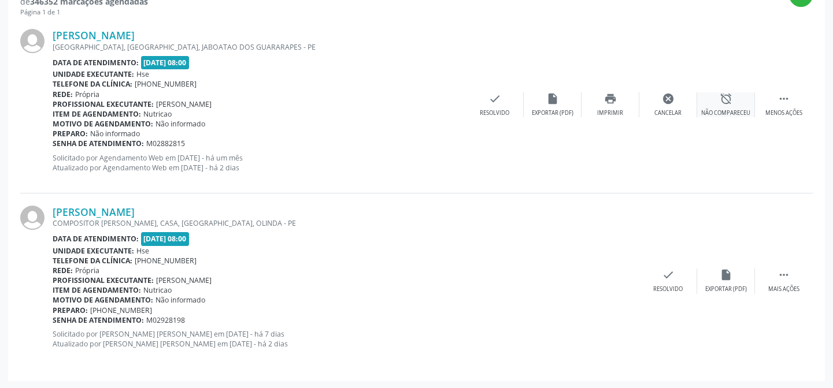 The width and height of the screenshot is (833, 388). I want to click on div: Imprimir, so click(610, 113).